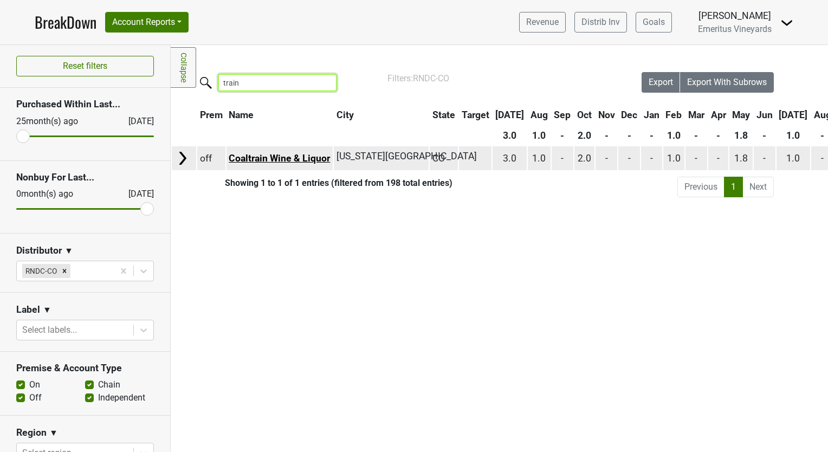 Image resolution: width=828 pixels, height=452 pixels. What do you see at coordinates (509, 158) in the screenshot?
I see `span: 3.0` at bounding box center [509, 158].